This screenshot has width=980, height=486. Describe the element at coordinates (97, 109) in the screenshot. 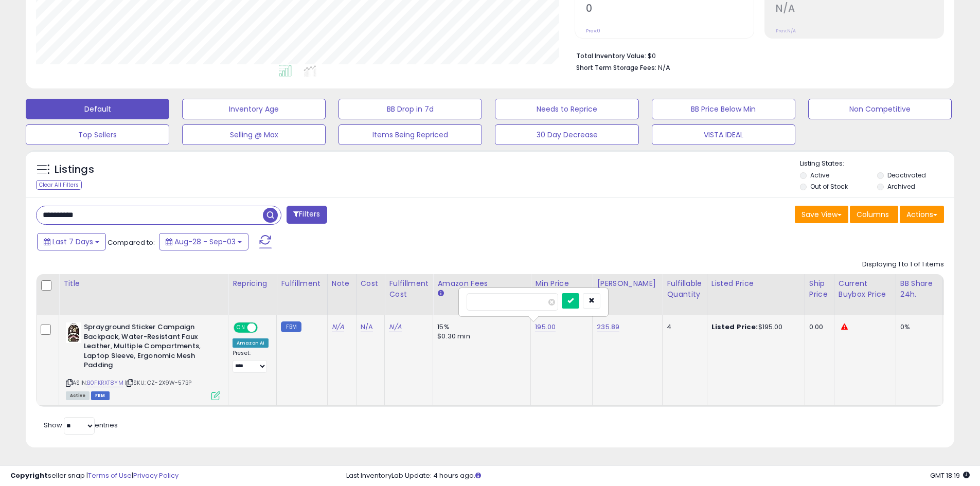

I see `button: Default` at that location.